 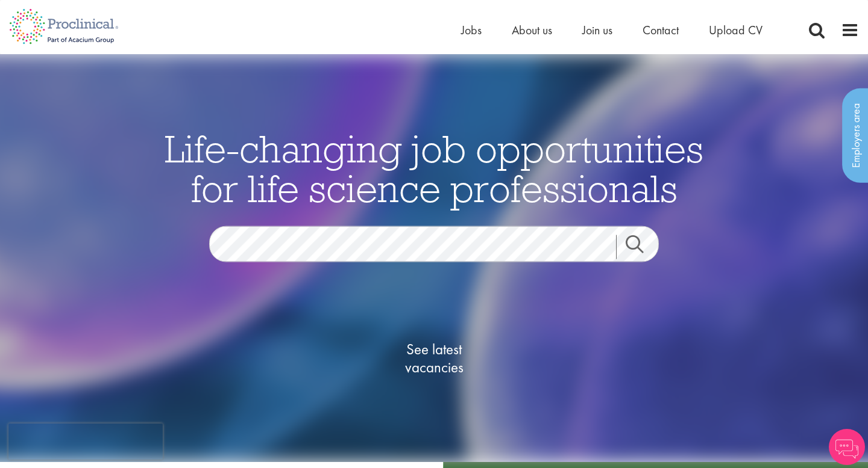 I want to click on a: Contact, so click(x=661, y=30).